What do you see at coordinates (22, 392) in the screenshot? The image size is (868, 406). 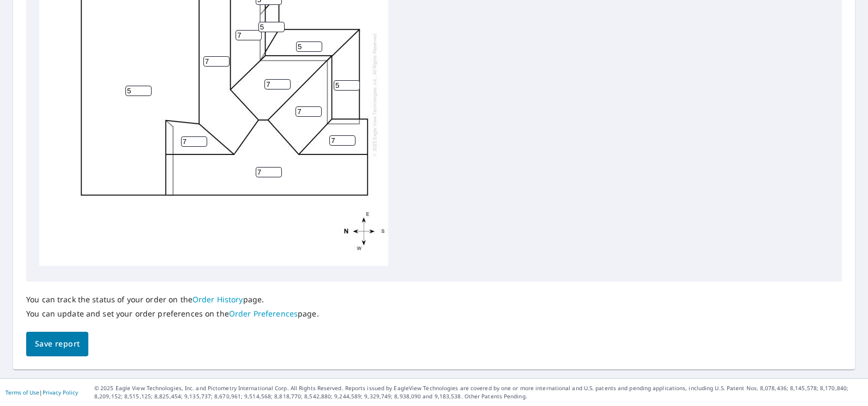 I see `a: Terms of Use` at bounding box center [22, 392].